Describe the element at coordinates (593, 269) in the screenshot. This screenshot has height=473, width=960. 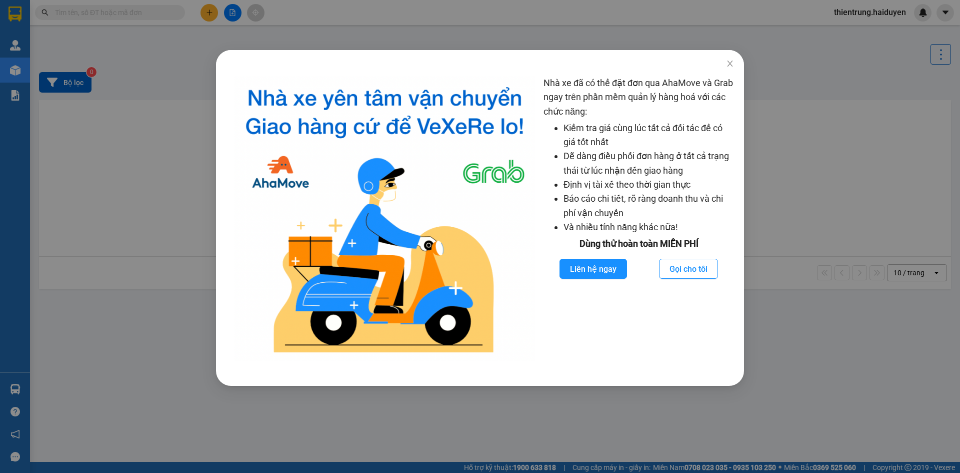
I see `span: Liên hệ ngay` at that location.